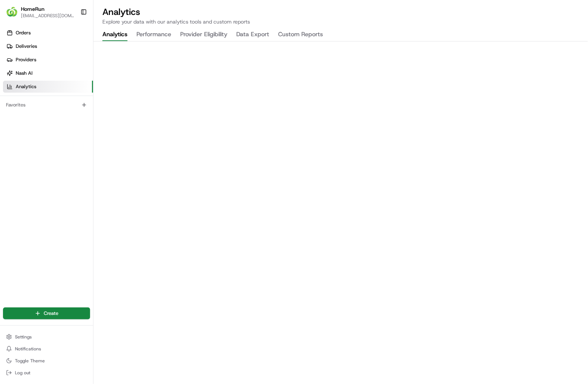  What do you see at coordinates (26, 87) in the screenshot?
I see `span: Analytics` at bounding box center [26, 87].